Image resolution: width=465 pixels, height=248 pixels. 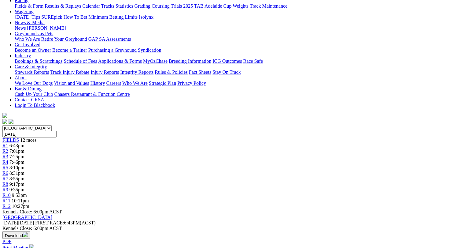 What do you see at coordinates (5, 151) in the screenshot?
I see `a: R2` at bounding box center [5, 151].